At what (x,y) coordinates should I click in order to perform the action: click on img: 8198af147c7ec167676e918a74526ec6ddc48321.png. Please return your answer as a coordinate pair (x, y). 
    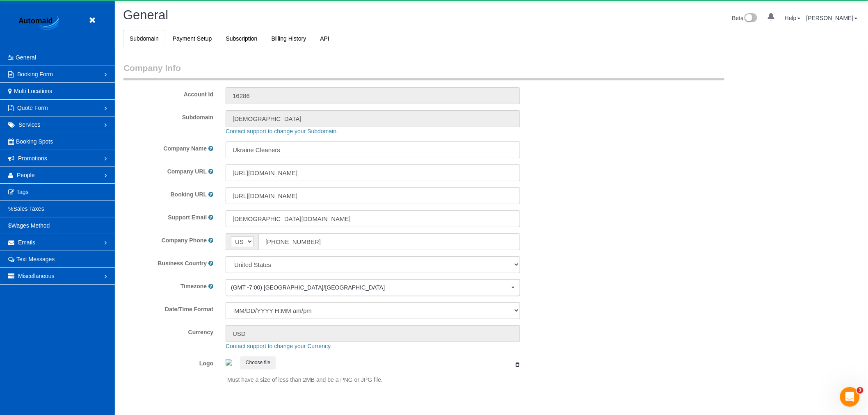
    Looking at the image, I should click on (228, 362).